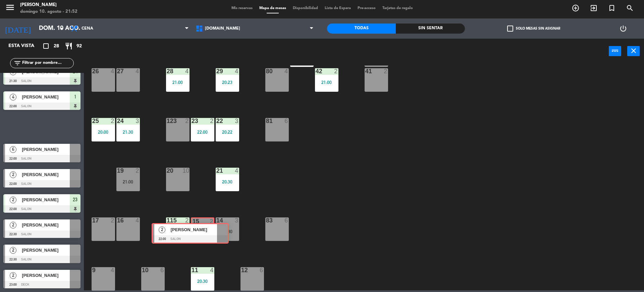  What do you see at coordinates (615, 51) in the screenshot?
I see `button: power_input` at bounding box center [615, 51].